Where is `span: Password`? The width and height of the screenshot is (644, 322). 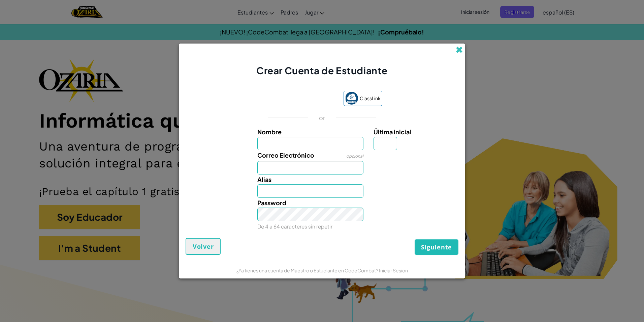 span: Password is located at coordinates (272, 202).